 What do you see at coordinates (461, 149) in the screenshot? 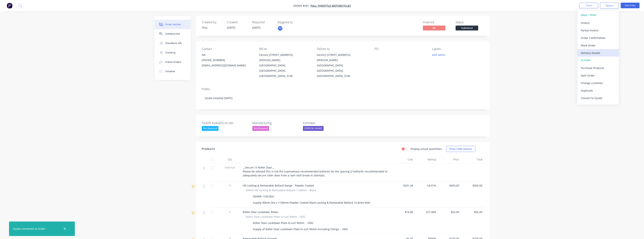
I see `button: Show / Hide columns` at bounding box center [461, 149].